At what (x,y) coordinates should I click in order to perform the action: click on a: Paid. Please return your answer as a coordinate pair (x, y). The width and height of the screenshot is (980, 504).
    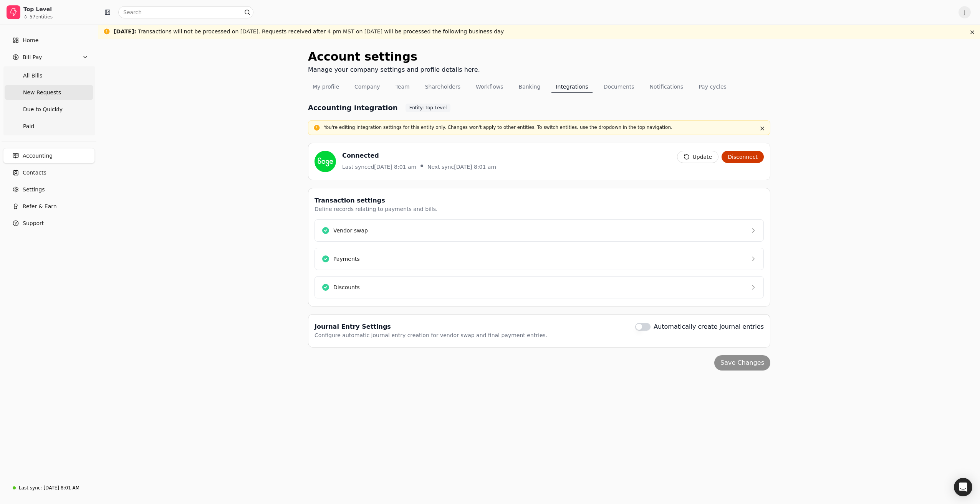
    Looking at the image, I should click on (49, 126).